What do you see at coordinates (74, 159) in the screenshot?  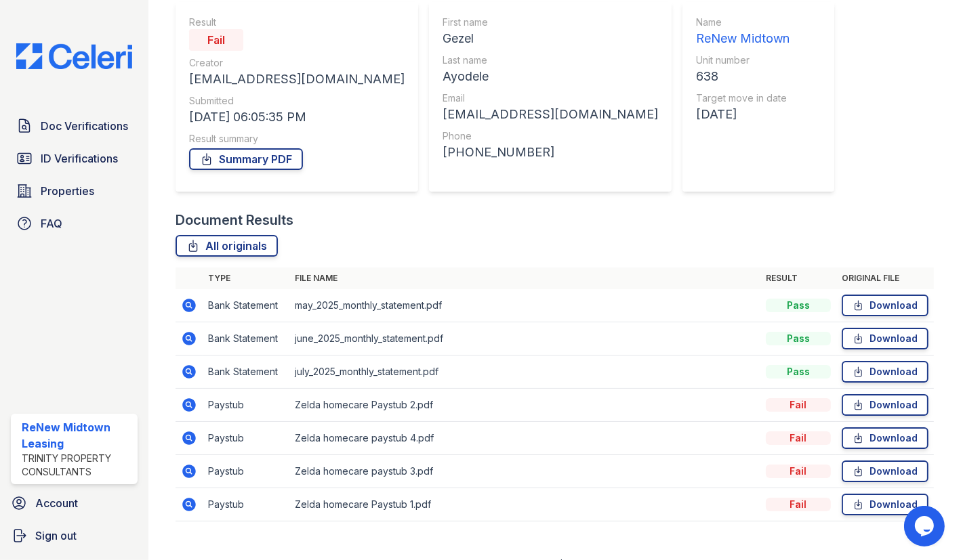 I see `a: ID Verifications` at bounding box center [74, 159].